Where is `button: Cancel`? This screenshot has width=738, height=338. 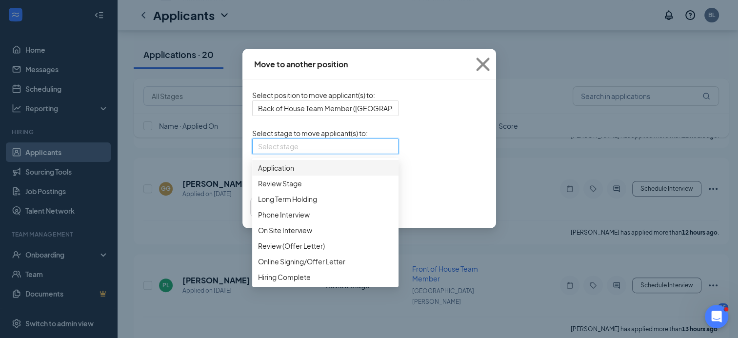 button: Cancel is located at coordinates (275, 207).